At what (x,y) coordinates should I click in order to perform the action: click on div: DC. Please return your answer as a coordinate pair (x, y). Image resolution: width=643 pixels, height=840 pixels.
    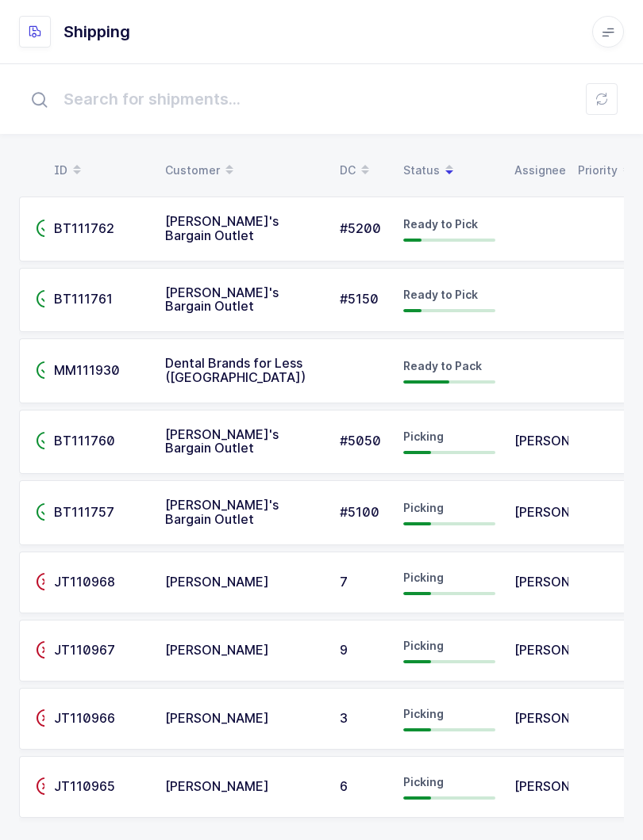
    Looking at the image, I should click on (362, 170).